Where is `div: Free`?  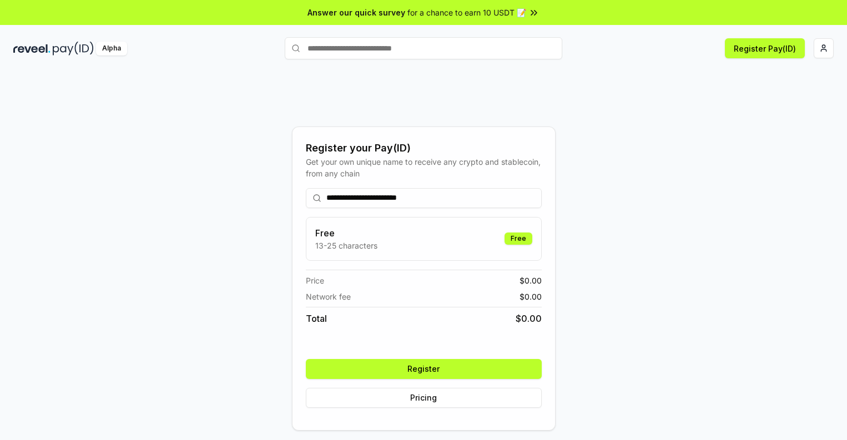
div: Free is located at coordinates (518, 239).